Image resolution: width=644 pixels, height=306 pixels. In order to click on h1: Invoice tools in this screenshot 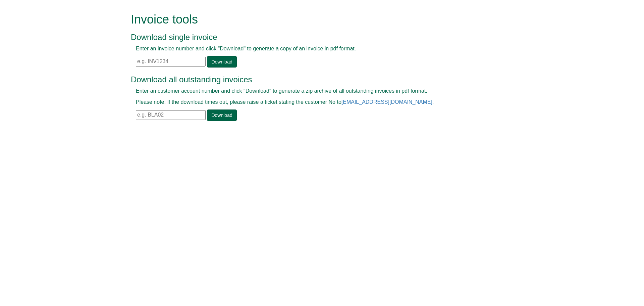, I will do `click(314, 19)`.